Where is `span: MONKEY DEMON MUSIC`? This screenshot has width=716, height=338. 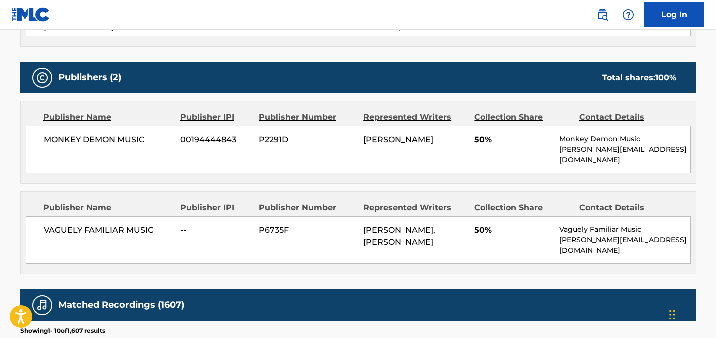
span: MONKEY DEMON MUSIC is located at coordinates (108, 140).